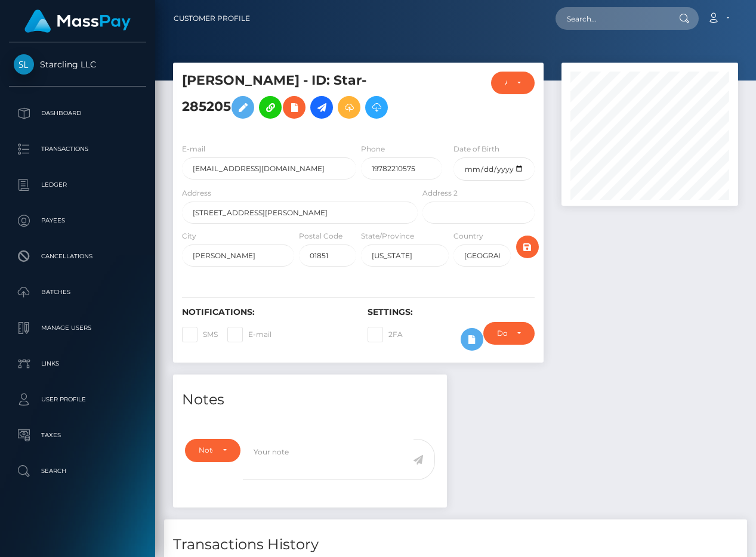  What do you see at coordinates (385, 335) in the screenshot?
I see `label: 2FA` at bounding box center [385, 335].